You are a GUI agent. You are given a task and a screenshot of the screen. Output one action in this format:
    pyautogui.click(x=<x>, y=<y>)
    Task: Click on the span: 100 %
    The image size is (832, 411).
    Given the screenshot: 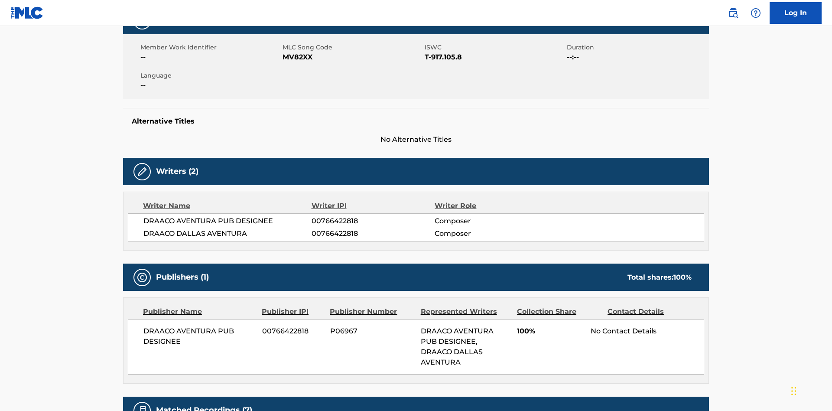 What is the action you would take?
    pyautogui.click(x=683, y=277)
    